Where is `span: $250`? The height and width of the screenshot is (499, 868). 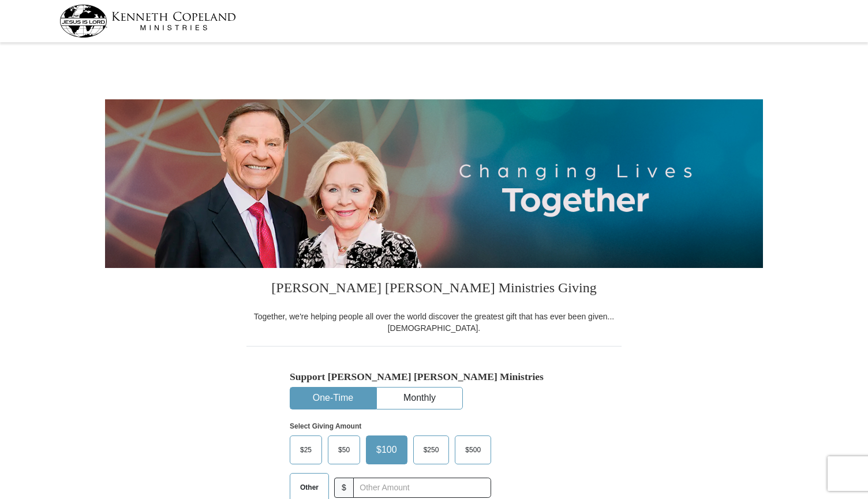 span: $250 is located at coordinates (431, 450).